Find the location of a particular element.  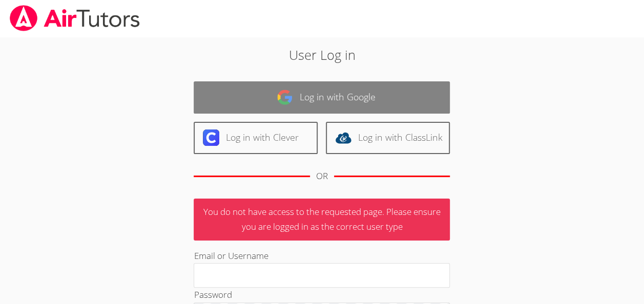

h2: User Log in is located at coordinates (322, 55).